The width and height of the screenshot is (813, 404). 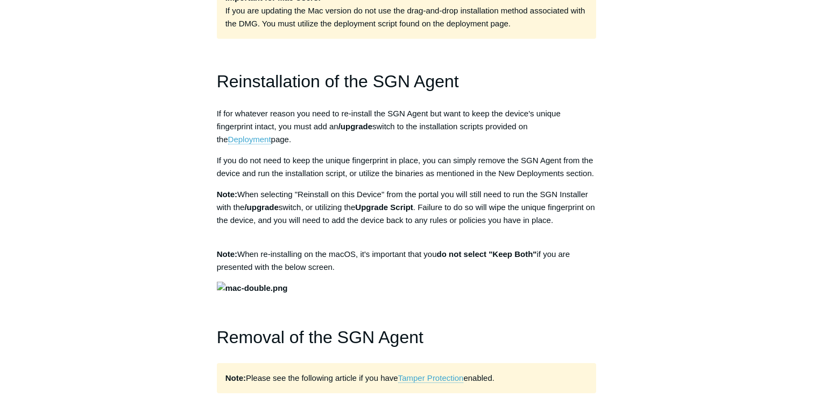 What do you see at coordinates (405, 166) in the screenshot?
I see `span: If you do not need to keep the unique fingerprint in place, you can simply remove the SGN Agent f...` at bounding box center [405, 166].